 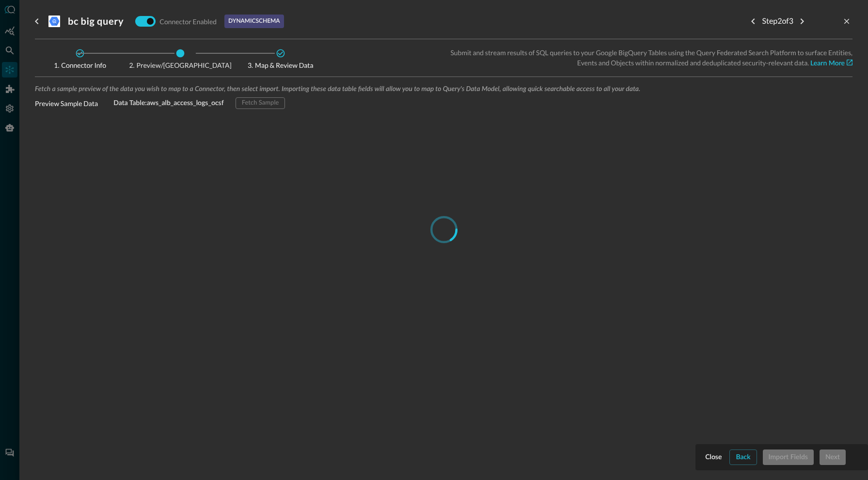 What do you see at coordinates (169, 103) in the screenshot?
I see `span: Data Table: aws_alb_access_logs_ocsf` at bounding box center [169, 103].